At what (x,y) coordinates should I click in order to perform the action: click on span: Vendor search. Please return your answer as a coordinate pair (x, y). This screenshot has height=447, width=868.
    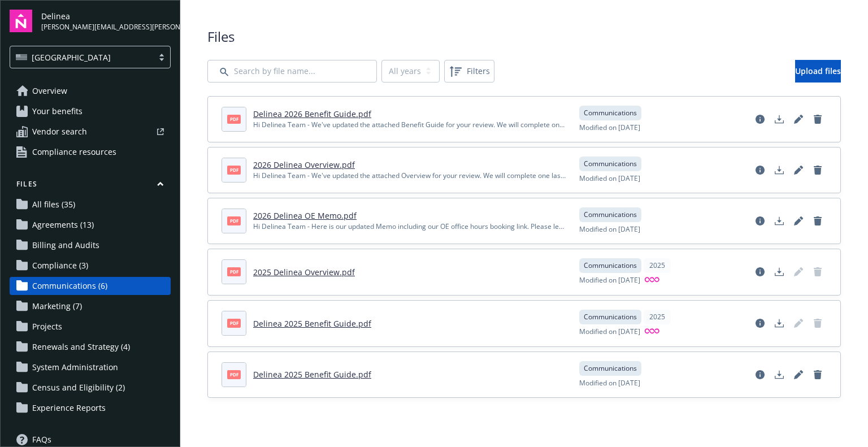
    Looking at the image, I should click on (59, 132).